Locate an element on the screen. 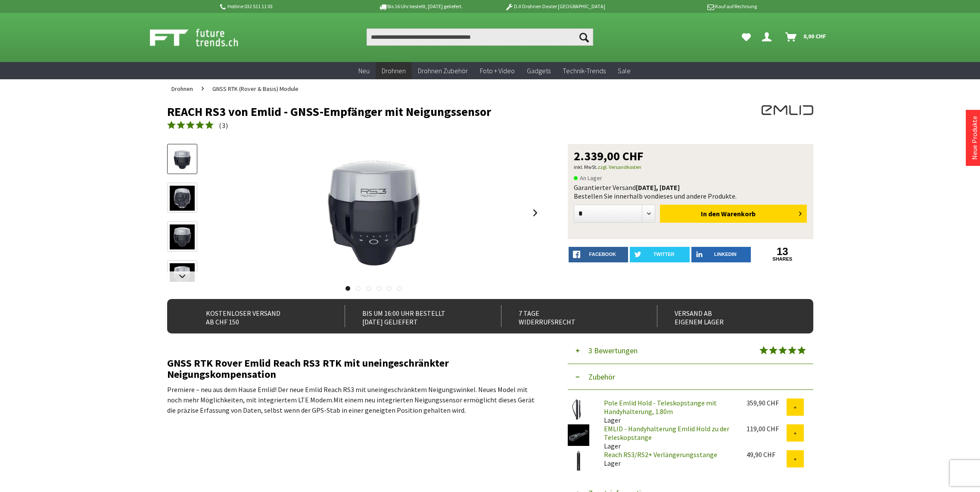  span: Neu is located at coordinates (364, 71).